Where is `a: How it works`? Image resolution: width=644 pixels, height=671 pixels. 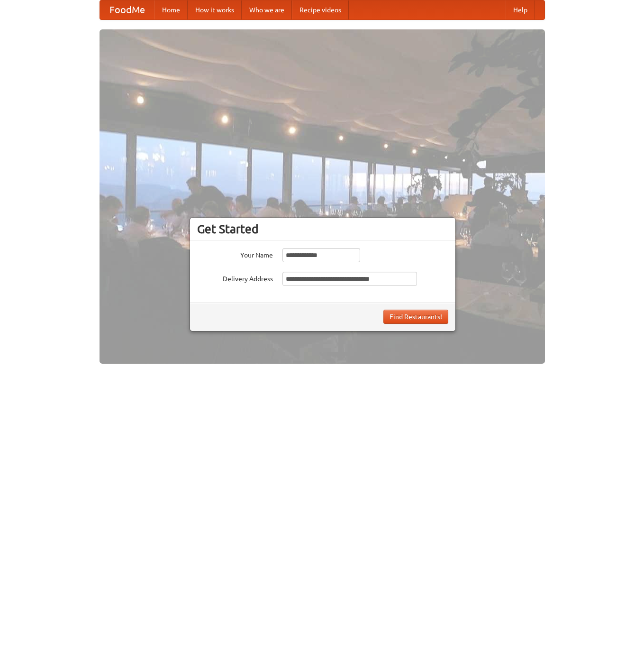
a: How it works is located at coordinates (215, 10).